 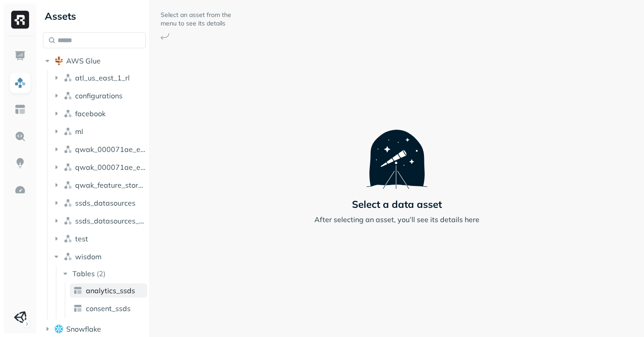 I want to click on img: Telescope, so click(x=397, y=150).